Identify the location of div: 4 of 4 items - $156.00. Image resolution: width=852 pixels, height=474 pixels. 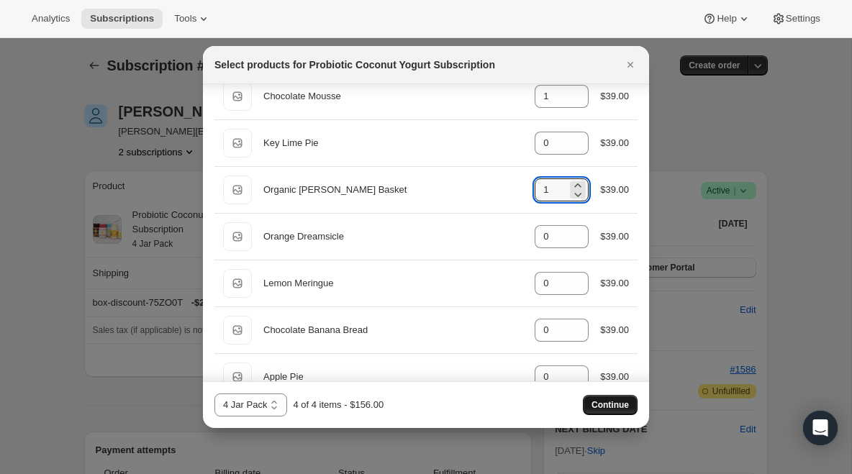
(338, 405).